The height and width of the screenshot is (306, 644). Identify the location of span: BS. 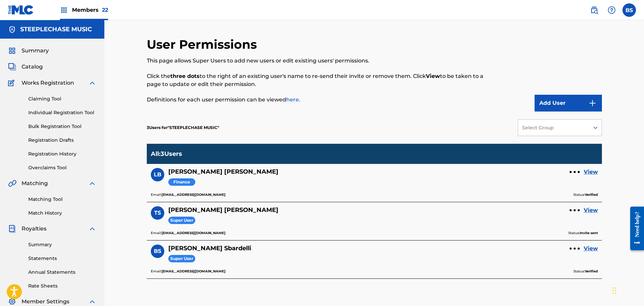
(157, 251).